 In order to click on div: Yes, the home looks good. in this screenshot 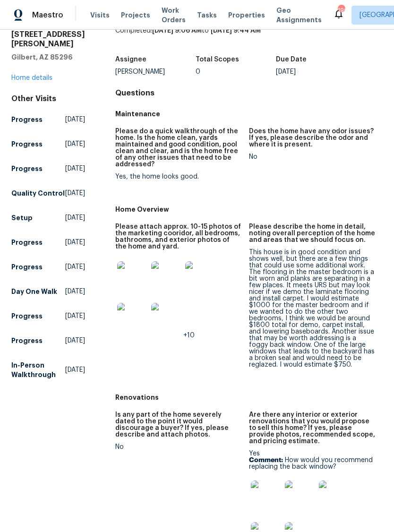, I will do `click(178, 177)`.